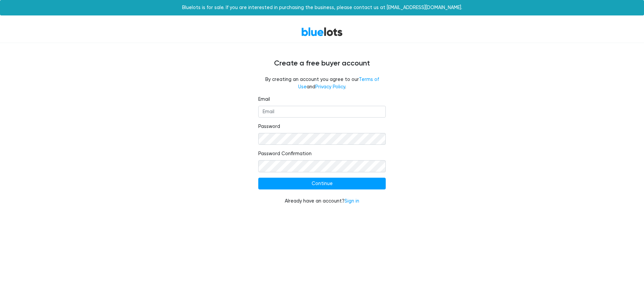  What do you see at coordinates (322, 183) in the screenshot?
I see `input: Continue` at bounding box center [322, 183].